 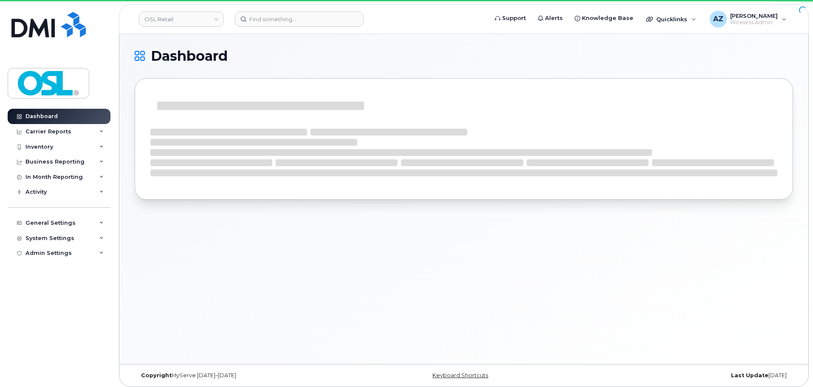 I want to click on strong: Last Update, so click(x=750, y=375).